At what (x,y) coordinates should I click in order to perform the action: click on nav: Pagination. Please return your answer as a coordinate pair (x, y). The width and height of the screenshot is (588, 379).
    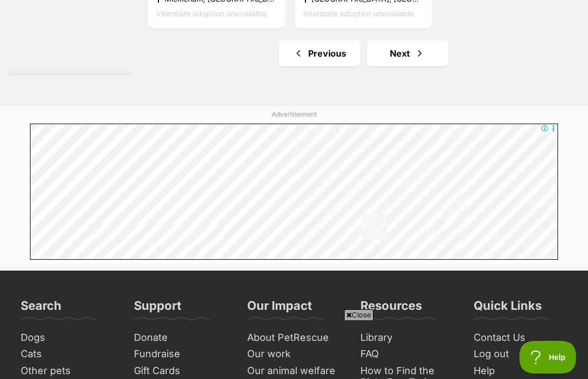
    Looking at the image, I should click on (363, 54).